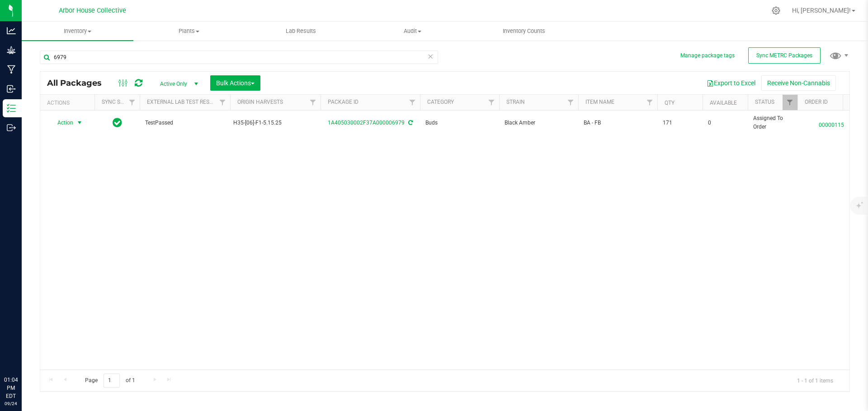 The image size is (868, 411). What do you see at coordinates (235, 83) in the screenshot?
I see `span: Bulk Actions` at bounding box center [235, 83].